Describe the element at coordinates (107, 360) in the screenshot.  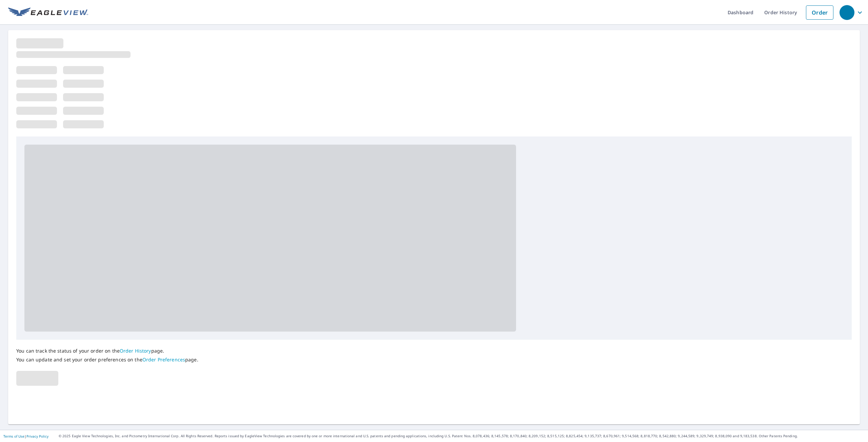
I see `p: You can update and set your order preferences on the page.` at that location.